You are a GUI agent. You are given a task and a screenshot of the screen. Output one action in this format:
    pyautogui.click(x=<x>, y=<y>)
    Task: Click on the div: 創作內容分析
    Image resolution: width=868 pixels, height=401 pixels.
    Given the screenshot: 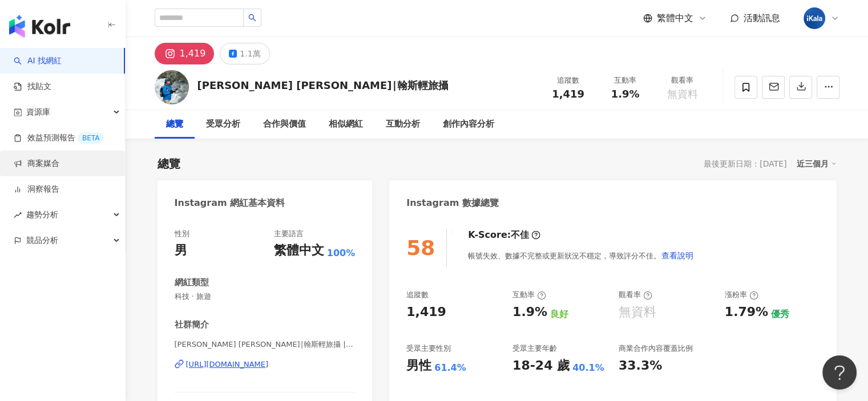 What is the action you would take?
    pyautogui.click(x=469, y=125)
    